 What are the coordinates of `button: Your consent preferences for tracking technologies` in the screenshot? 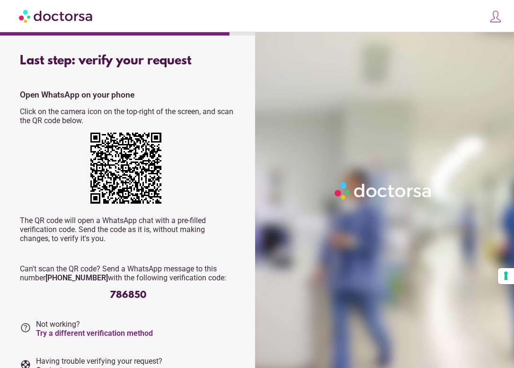 It's located at (506, 276).